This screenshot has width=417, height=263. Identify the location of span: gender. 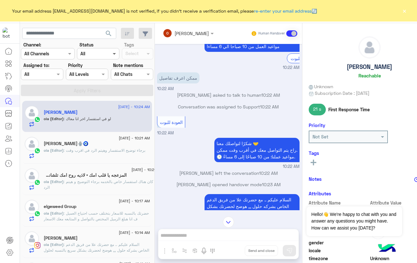
(339, 243).